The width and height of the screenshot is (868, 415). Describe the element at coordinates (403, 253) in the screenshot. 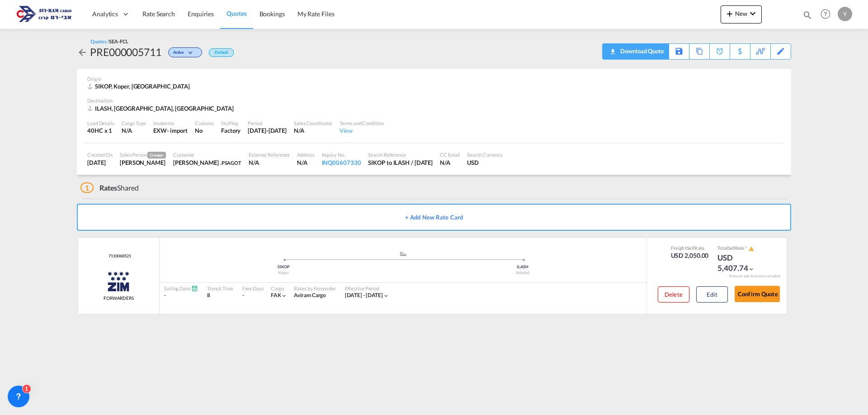

I see `md-icon: assets/icons/custom/ship-fill.svg` at that location.